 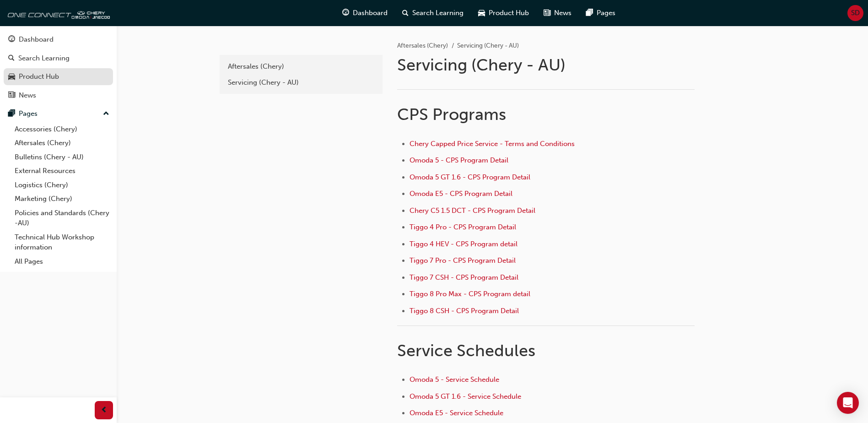 What do you see at coordinates (39, 76) in the screenshot?
I see `div: Product Hub` at bounding box center [39, 76].